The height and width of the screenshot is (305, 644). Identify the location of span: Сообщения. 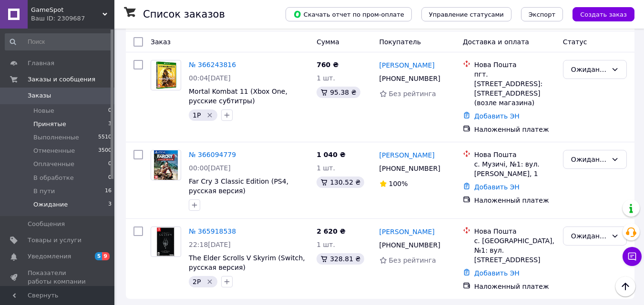
(46, 224).